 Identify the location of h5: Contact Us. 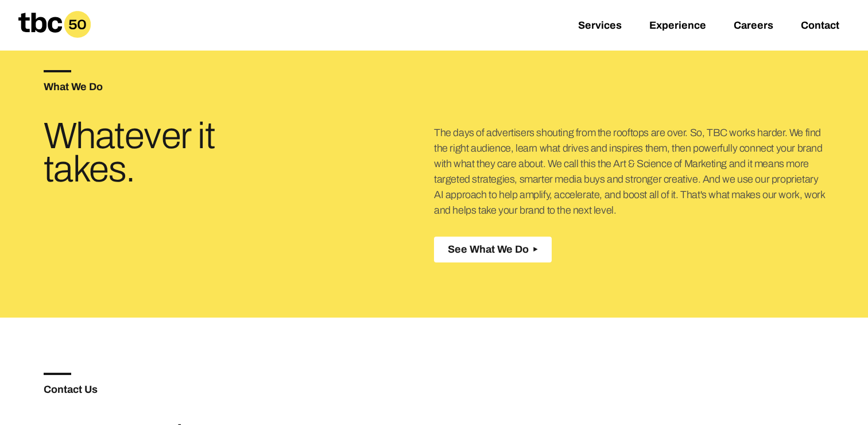
(239, 390).